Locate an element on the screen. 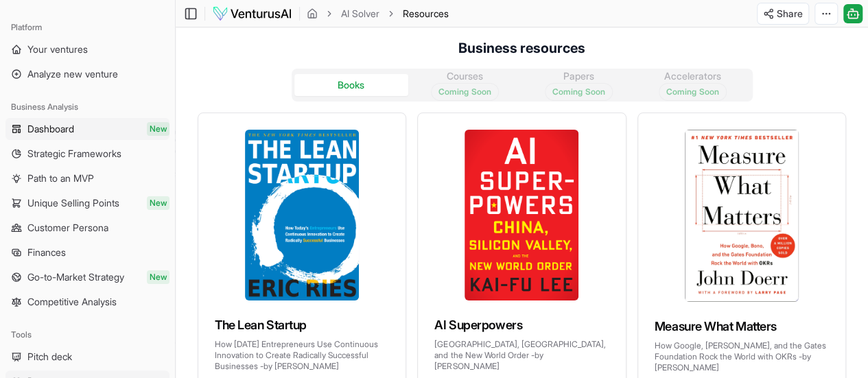 This screenshot has height=378, width=868. div: Business Analysis is located at coordinates (87, 107).